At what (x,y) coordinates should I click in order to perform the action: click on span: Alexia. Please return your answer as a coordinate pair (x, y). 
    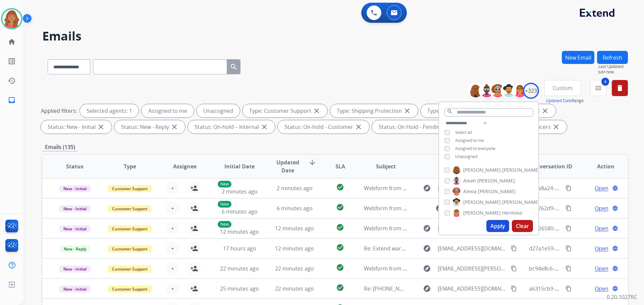
    Looking at the image, I should click on (470, 192).